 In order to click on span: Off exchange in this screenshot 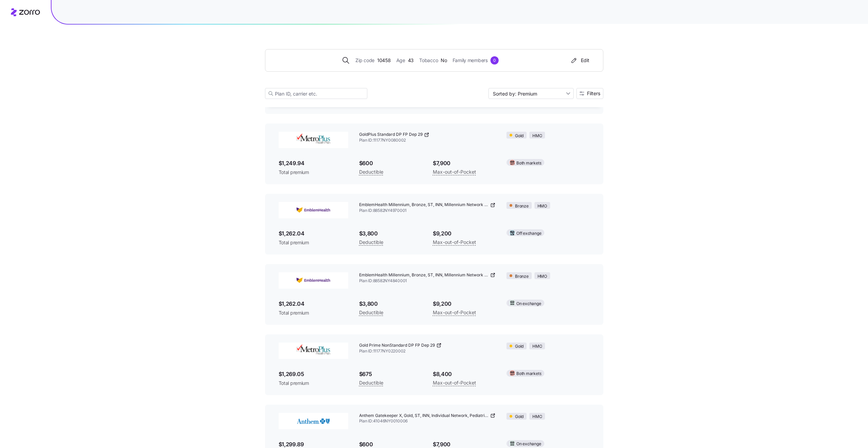, I will do `click(529, 233)`.